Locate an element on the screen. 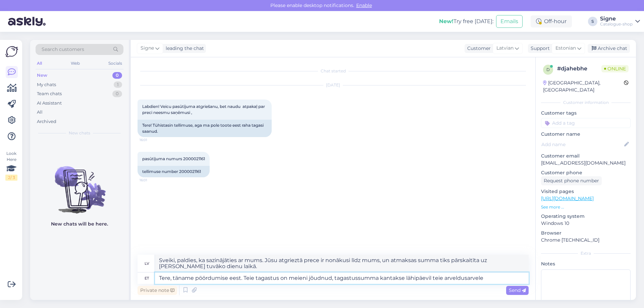 The height and width of the screenshot is (308, 644). img: No chats is located at coordinates (80, 184).